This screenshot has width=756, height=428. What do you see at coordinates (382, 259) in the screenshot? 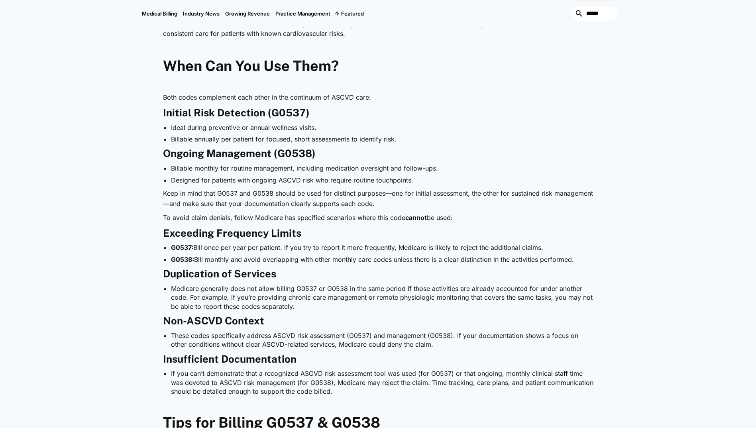
I see `li: Bill monthly and avoid overlapping with other monthly care codes unless there is a clear distinct...` at bounding box center [382, 259].